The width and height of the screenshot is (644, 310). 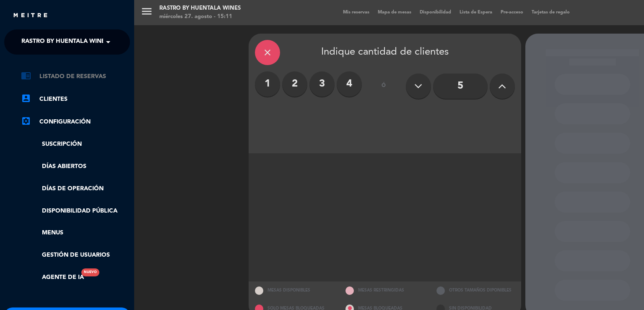 I want to click on a: Gestión de usuarios, so click(x=75, y=254).